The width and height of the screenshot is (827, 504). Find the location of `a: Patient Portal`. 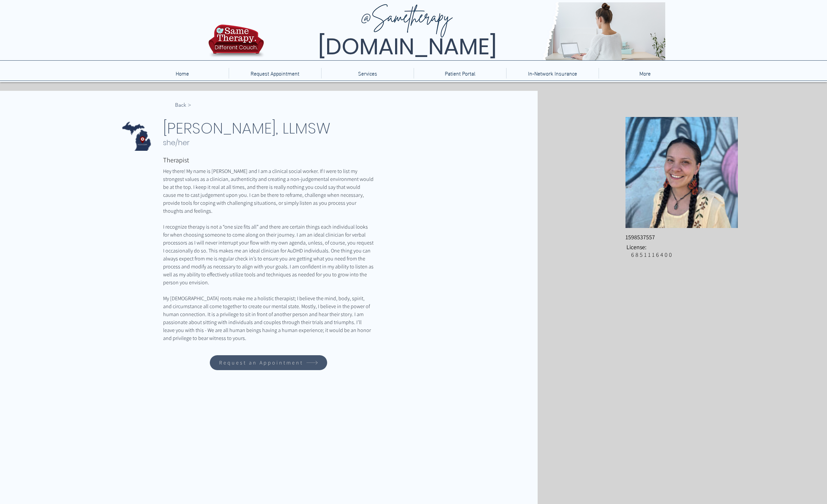

a: Patient Portal is located at coordinates (460, 73).